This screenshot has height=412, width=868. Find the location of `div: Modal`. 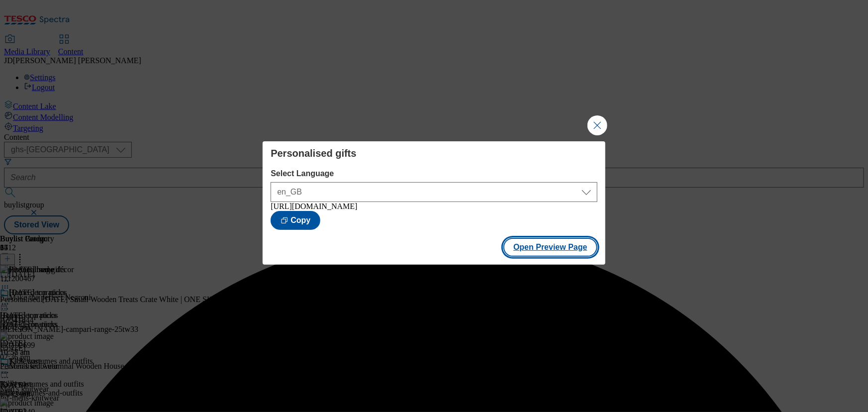

div: Modal is located at coordinates (434, 203).